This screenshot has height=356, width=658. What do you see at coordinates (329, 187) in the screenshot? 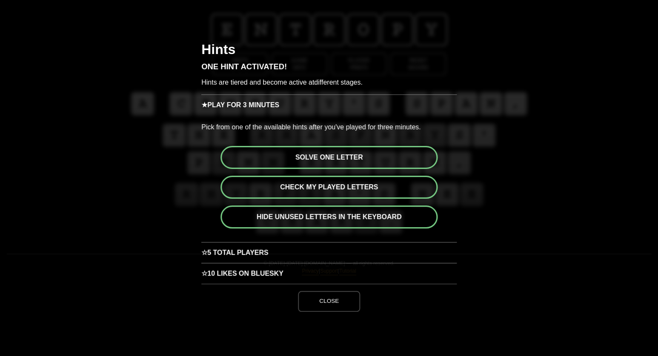
I see `button: Check my played letters` at bounding box center [329, 187].